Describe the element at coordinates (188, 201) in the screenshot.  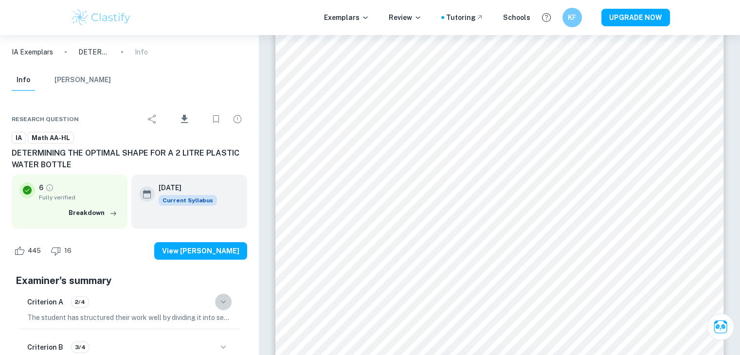
I see `span: Current Syllabus` at that location.